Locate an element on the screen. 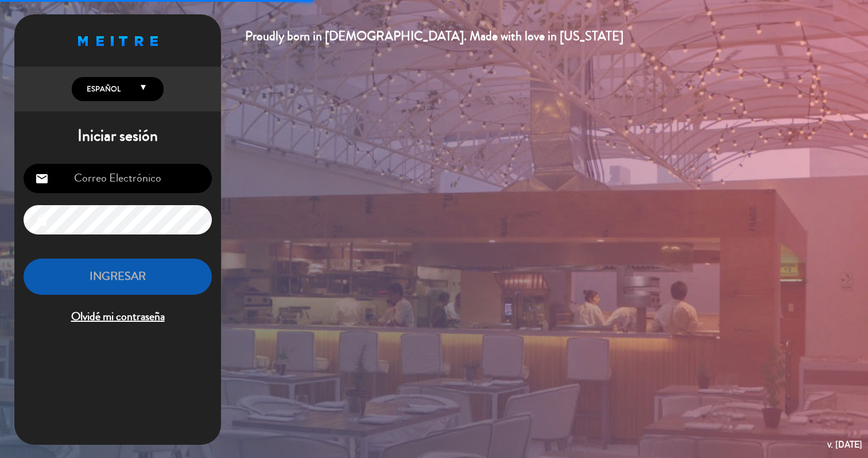 This screenshot has height=458, width=868. h1: Iniciar sesión is located at coordinates (117, 136).